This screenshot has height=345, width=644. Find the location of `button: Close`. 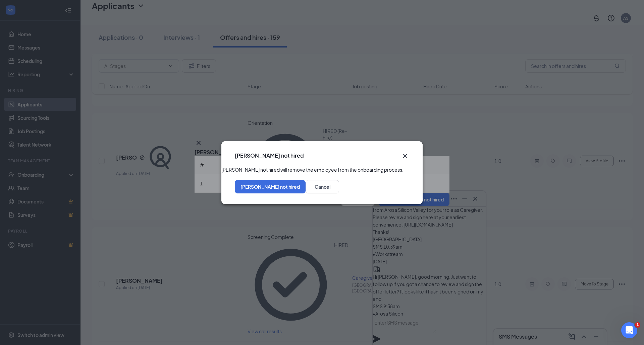

button: Close is located at coordinates (405, 156).